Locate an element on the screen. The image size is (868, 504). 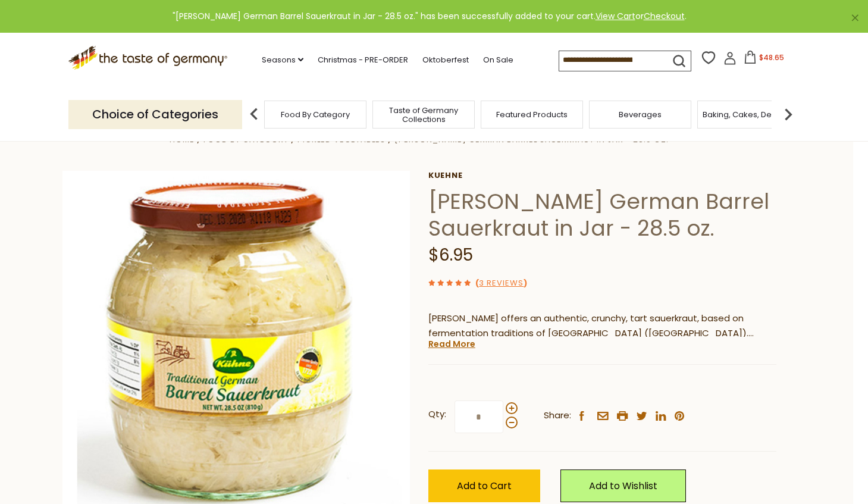
a: View Cart is located at coordinates (615, 16).